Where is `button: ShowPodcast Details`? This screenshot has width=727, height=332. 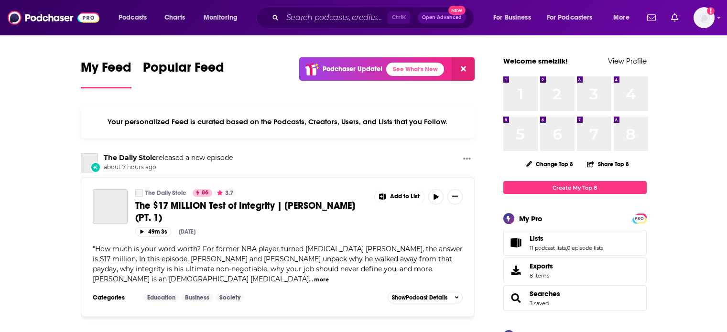
button: ShowPodcast Details is located at coordinates (426, 298).